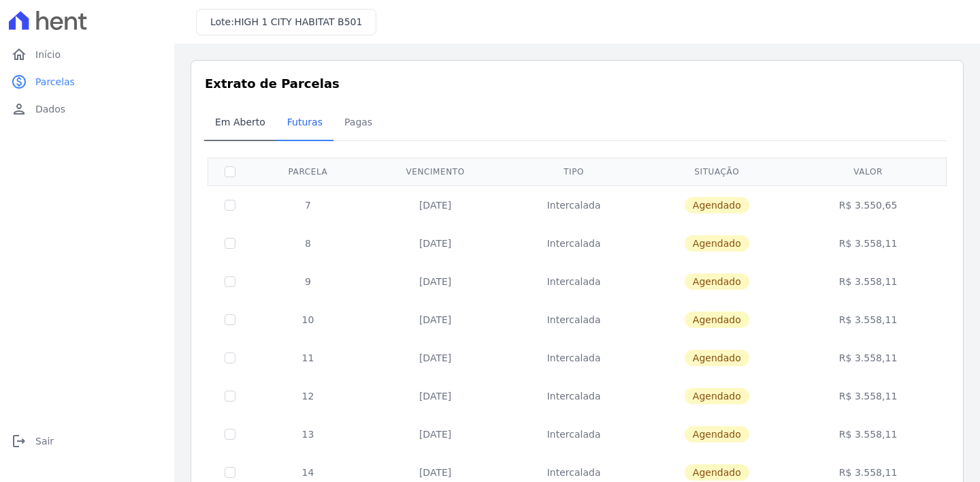 This screenshot has width=980, height=482. Describe the element at coordinates (577, 83) in the screenshot. I see `h3: Extrato de Parcelas` at that location.